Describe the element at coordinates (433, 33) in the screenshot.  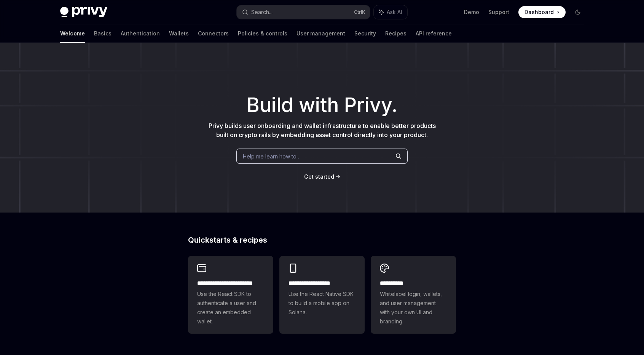
I see `a: API reference` at that location.